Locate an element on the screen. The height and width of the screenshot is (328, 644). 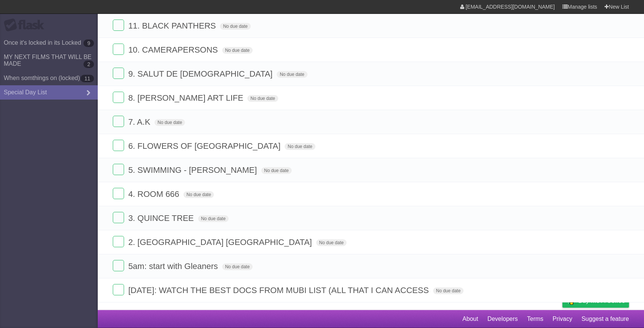
span: 3. QUINCE TREE is located at coordinates (162, 218).